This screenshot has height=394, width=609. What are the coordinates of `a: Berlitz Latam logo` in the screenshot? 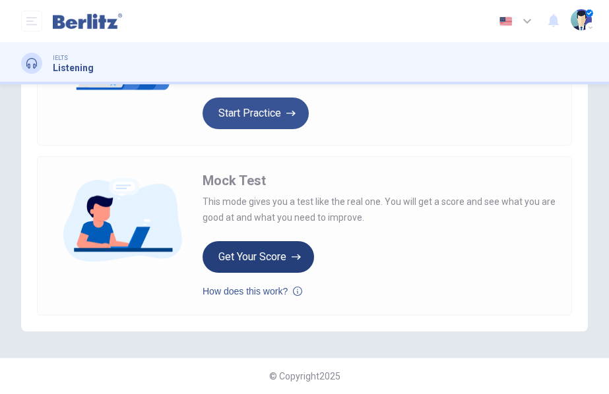 It's located at (87, 21).